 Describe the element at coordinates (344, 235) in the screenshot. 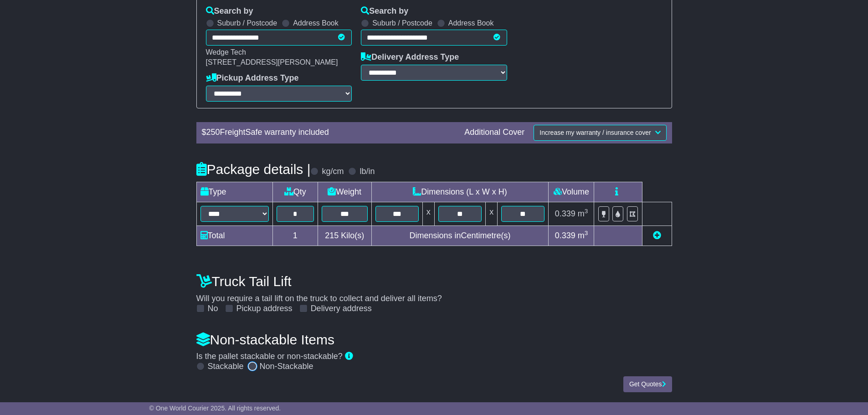

I see `td: Kilo(s)` at that location.